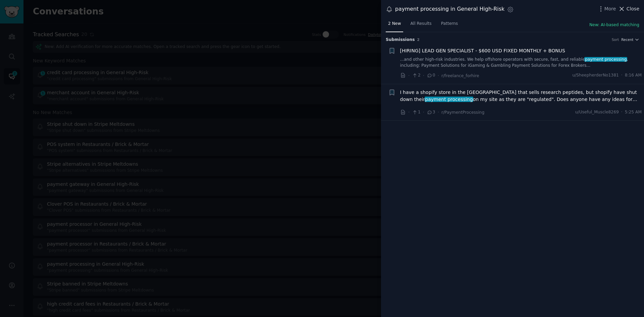 The width and height of the screenshot is (644, 317). What do you see at coordinates (394, 25) in the screenshot?
I see `a: 2 New` at bounding box center [394, 25].